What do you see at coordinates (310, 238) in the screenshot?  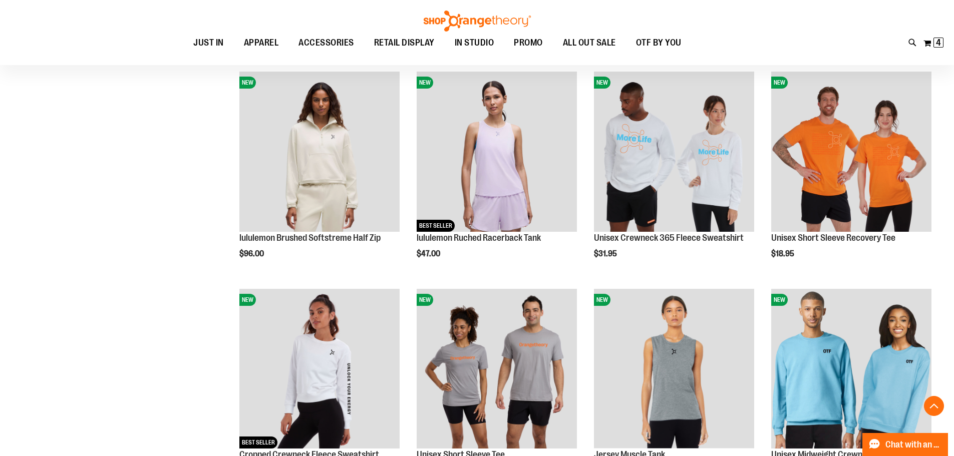 I see `a: lululemon Brushed Softstreme Half Zip` at bounding box center [310, 238].